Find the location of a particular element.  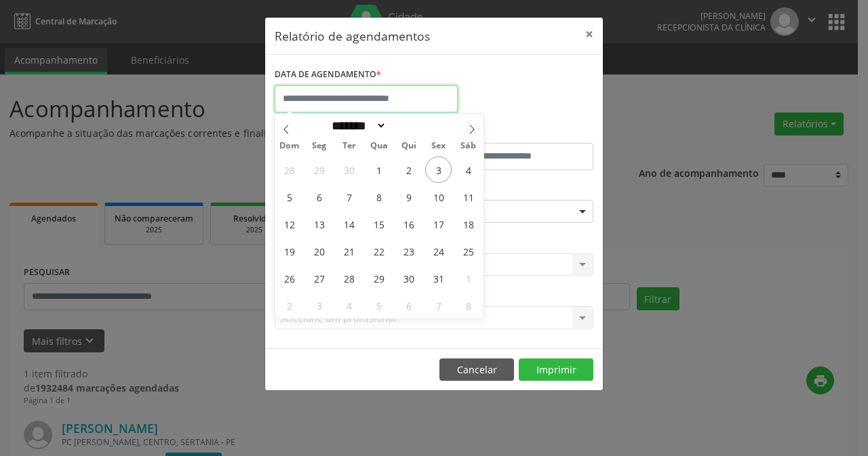

span: Outubro 19, 2025 is located at coordinates (289, 251).